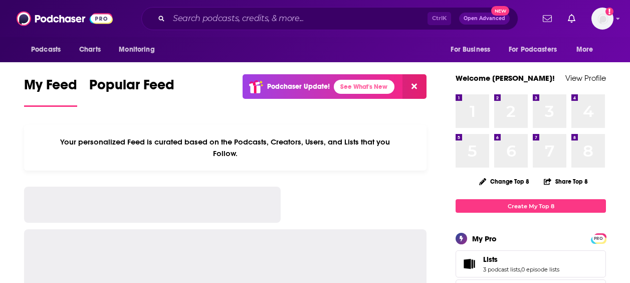 The image size is (630, 283). What do you see at coordinates (602, 19) in the screenshot?
I see `img: User Profile` at bounding box center [602, 19].